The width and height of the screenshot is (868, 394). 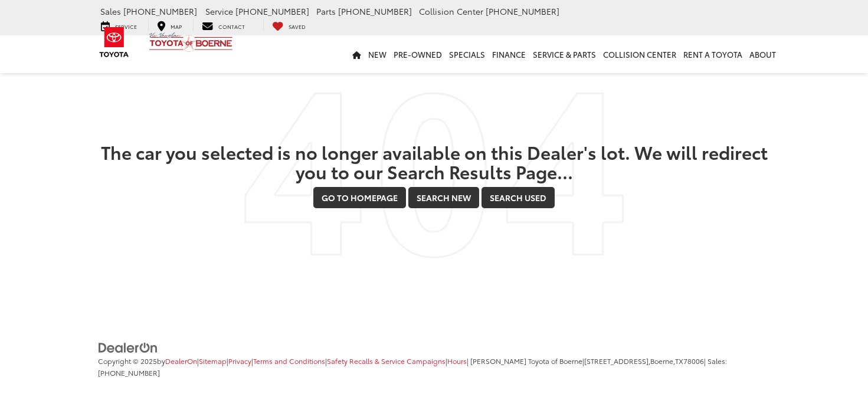 What do you see at coordinates (128, 347) in the screenshot?
I see `a: DealerOn` at bounding box center [128, 347].